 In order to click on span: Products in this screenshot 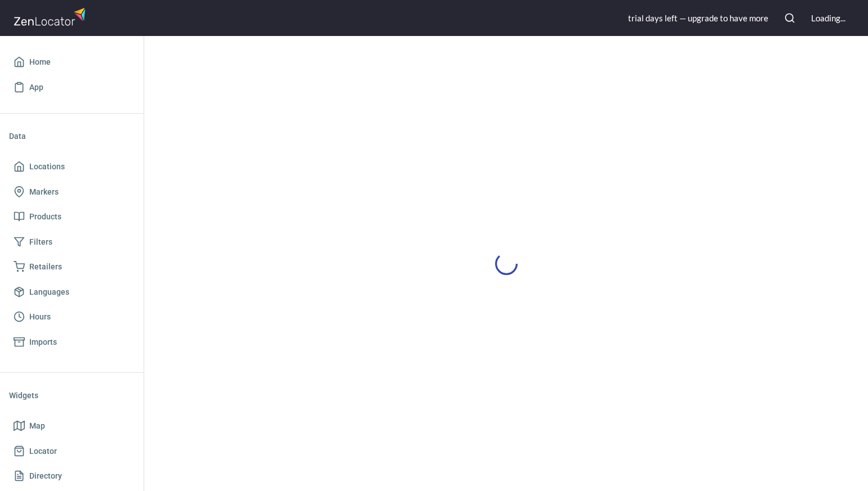, I will do `click(45, 216)`.